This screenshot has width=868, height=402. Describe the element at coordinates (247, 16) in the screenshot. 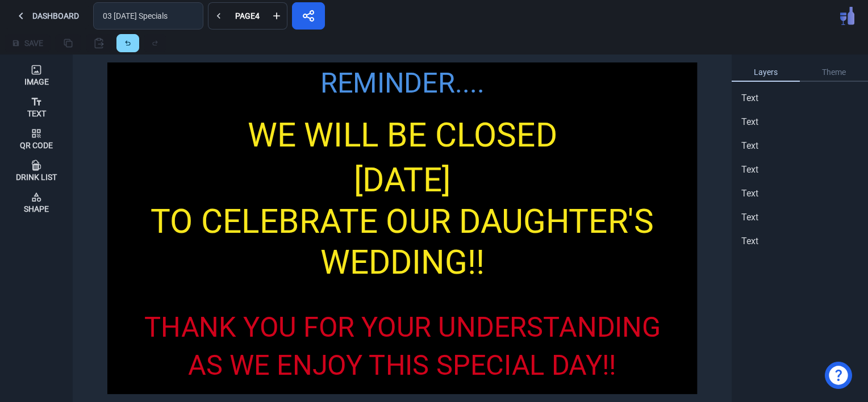

I see `div: Page 4` at that location.